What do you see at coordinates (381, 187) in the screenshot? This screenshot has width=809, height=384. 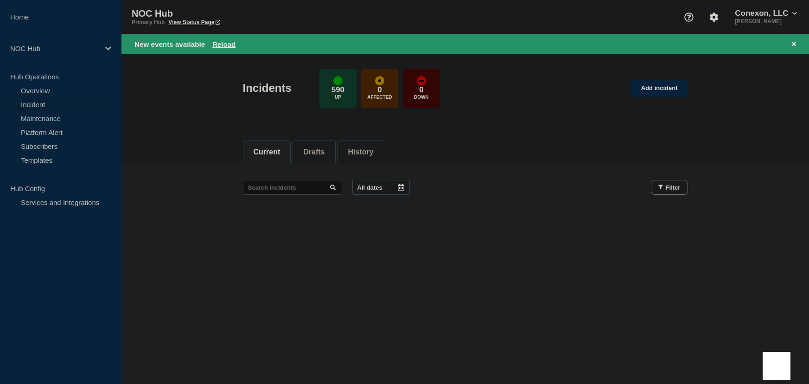 I see `button: All dates` at bounding box center [381, 187].